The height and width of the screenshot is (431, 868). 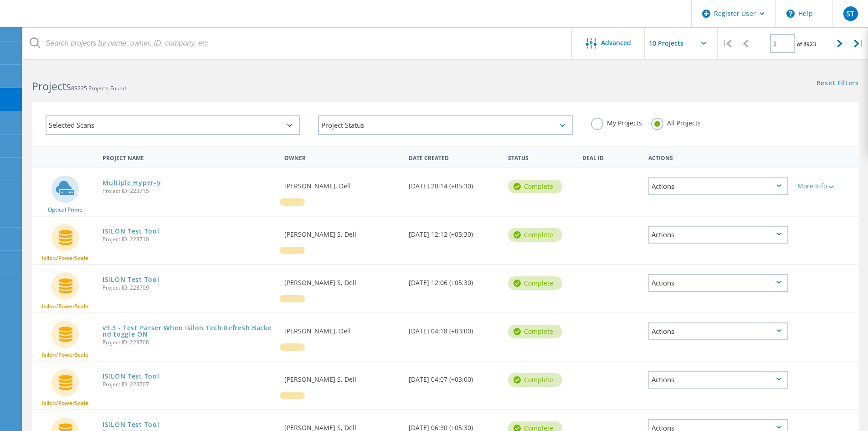 I want to click on a: Multiple Hyper-V, so click(x=131, y=183).